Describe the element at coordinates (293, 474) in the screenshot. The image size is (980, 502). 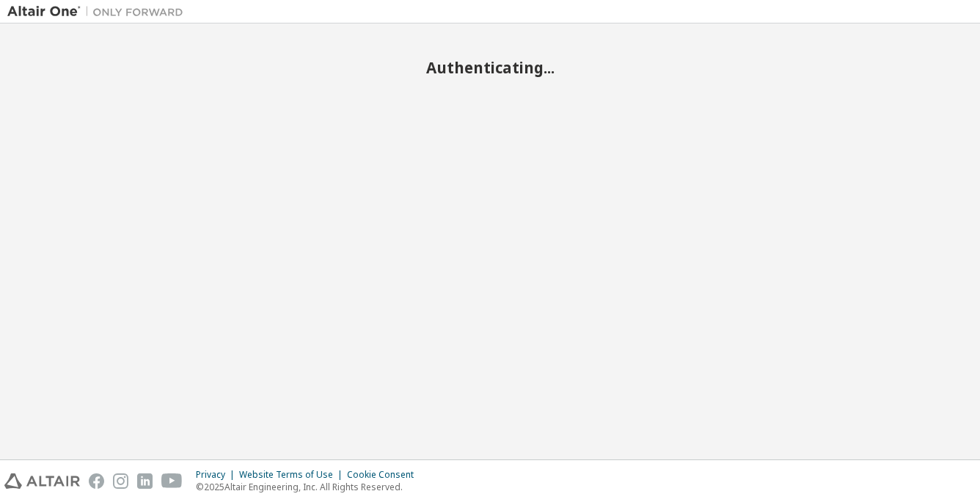
I see `div: Website Terms of Use` at that location.